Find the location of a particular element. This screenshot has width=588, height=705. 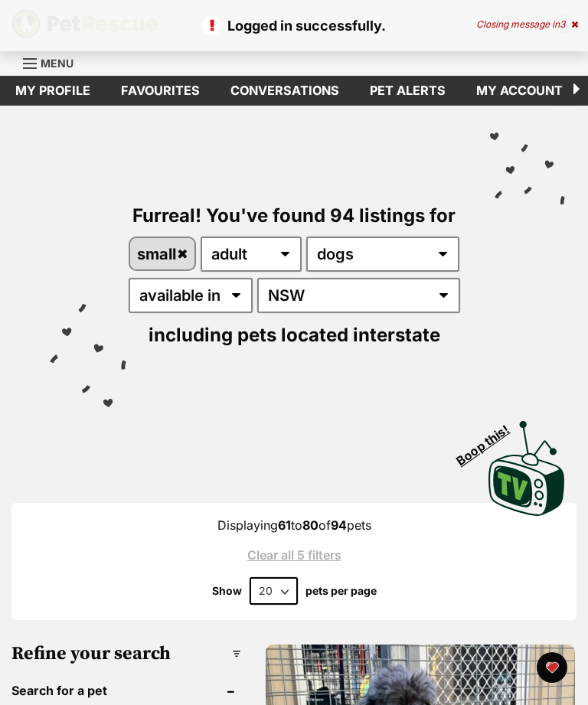

span: Furreal! You've found 94 listings for is located at coordinates (294, 215).